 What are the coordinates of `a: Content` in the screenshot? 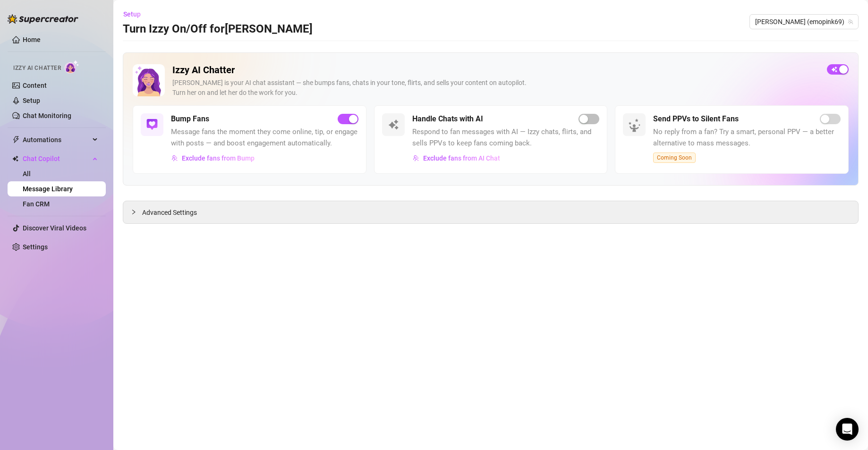 It's located at (35, 85).